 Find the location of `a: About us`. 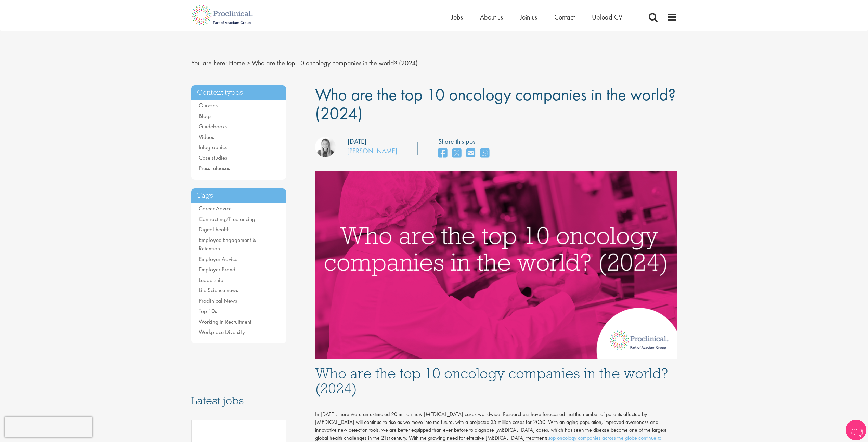

a: About us is located at coordinates (491, 17).